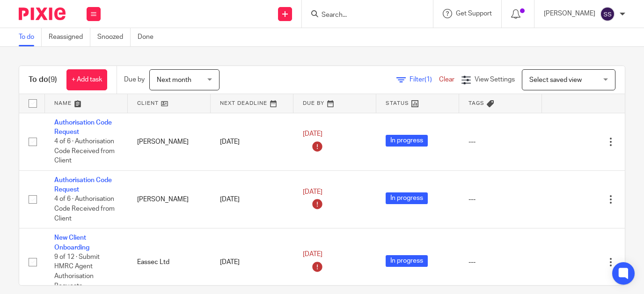  Describe the element at coordinates (42, 80) in the screenshot. I see `h1: To do` at that location.